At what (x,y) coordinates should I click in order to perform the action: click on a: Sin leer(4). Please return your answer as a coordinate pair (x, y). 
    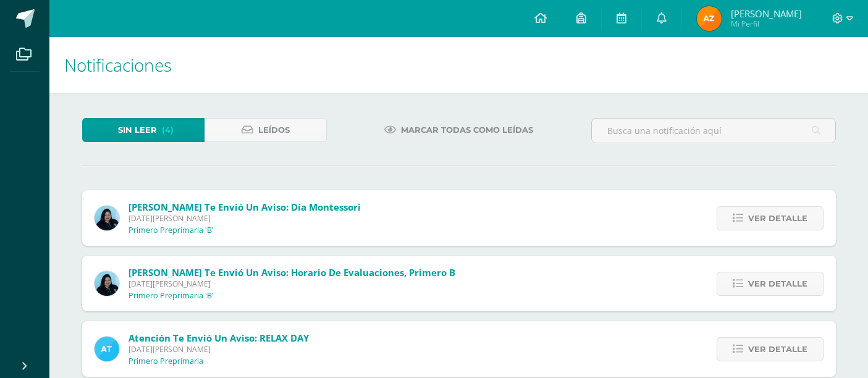
    Looking at the image, I should click on (143, 130).